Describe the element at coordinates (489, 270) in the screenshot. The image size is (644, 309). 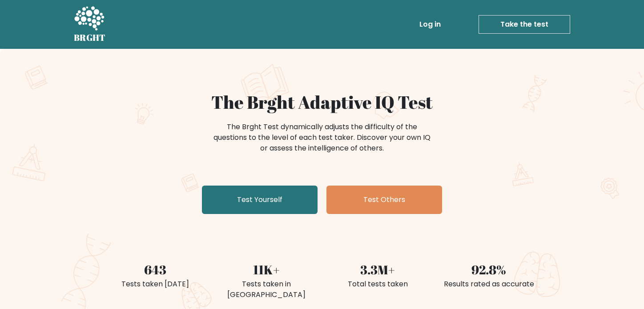
I see `div: 92.8%` at that location.